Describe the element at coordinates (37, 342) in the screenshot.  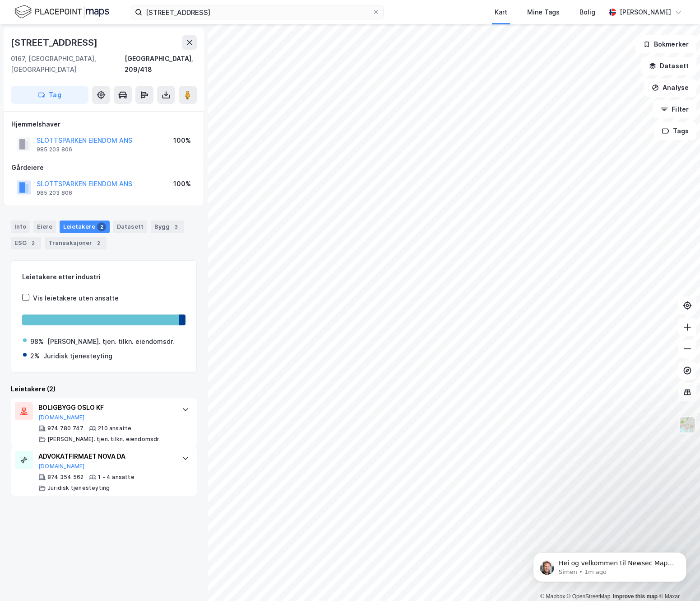
I see `div: 98%` at that location.